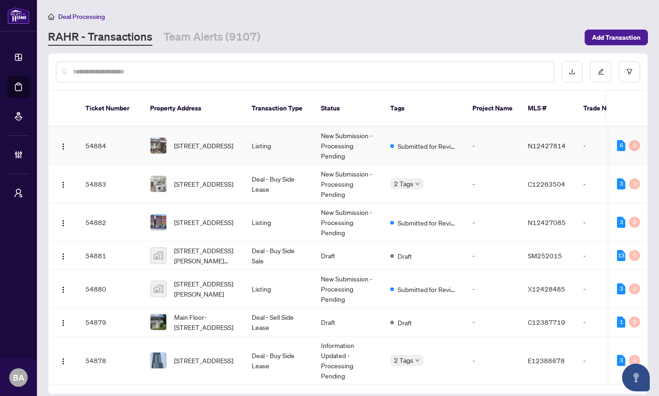 This screenshot has height=396, width=659. What do you see at coordinates (547, 146) in the screenshot?
I see `span: N12427814` at bounding box center [547, 146].